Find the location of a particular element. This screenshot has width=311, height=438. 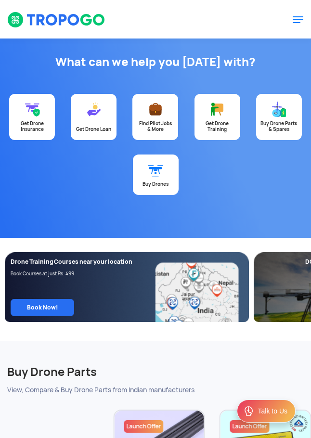

img: ic_Support.svg is located at coordinates (249, 411).